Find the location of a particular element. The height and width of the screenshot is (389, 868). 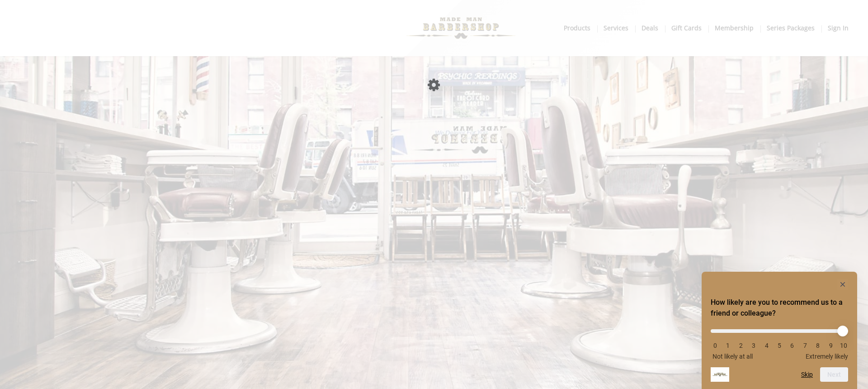

li: 0 is located at coordinates (715, 345).